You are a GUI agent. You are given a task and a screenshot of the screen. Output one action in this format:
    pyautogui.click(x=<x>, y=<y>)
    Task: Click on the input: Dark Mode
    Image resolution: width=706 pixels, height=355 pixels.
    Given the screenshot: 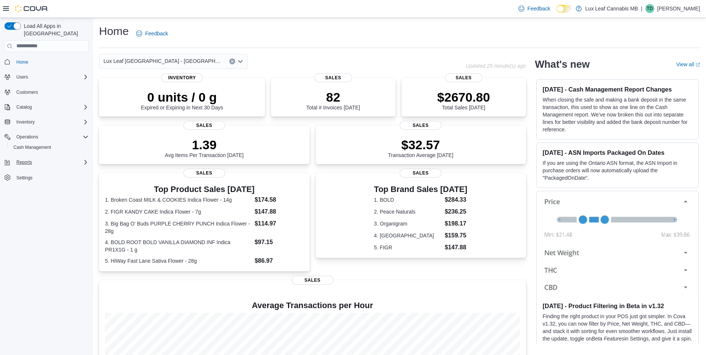 What is the action you would take?
    pyautogui.click(x=564, y=9)
    